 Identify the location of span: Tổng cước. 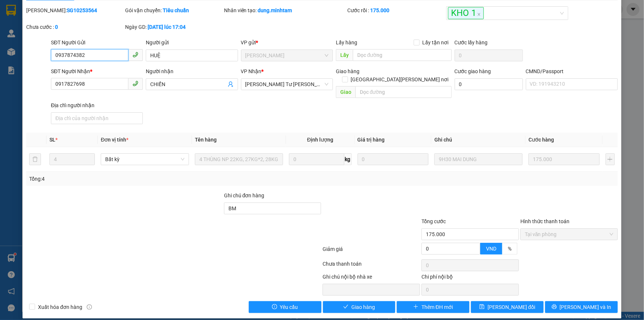
(434, 221).